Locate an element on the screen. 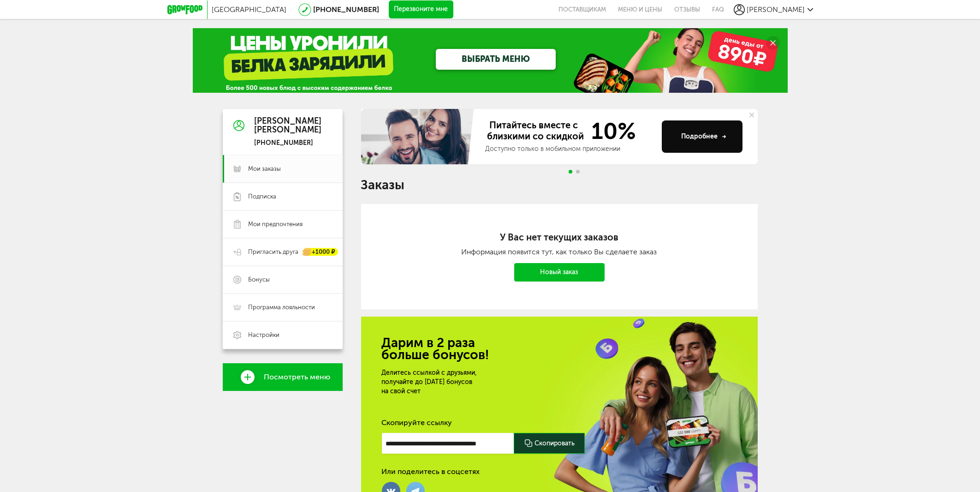 This screenshot has height=492, width=980. a: Посмотреть меню is located at coordinates (283, 377).